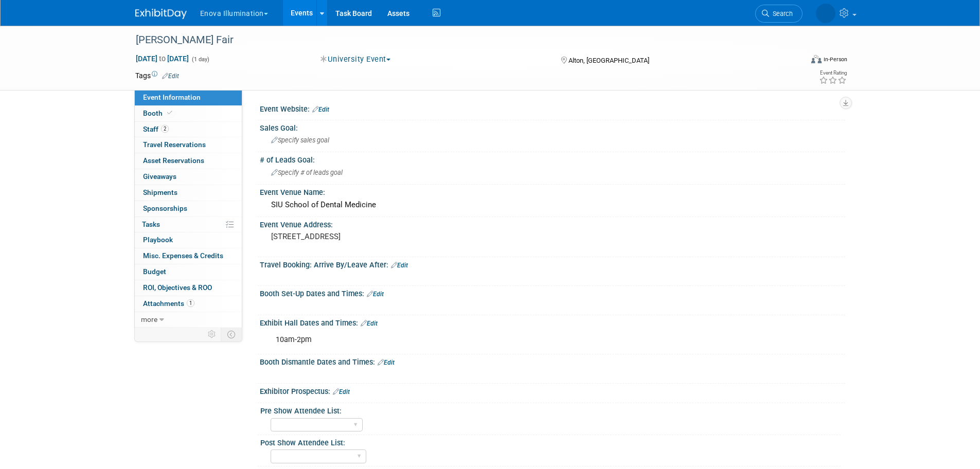 Image resolution: width=980 pixels, height=469 pixels. What do you see at coordinates (552, 159) in the screenshot?
I see `div: # of Leads Goal:` at bounding box center [552, 159].